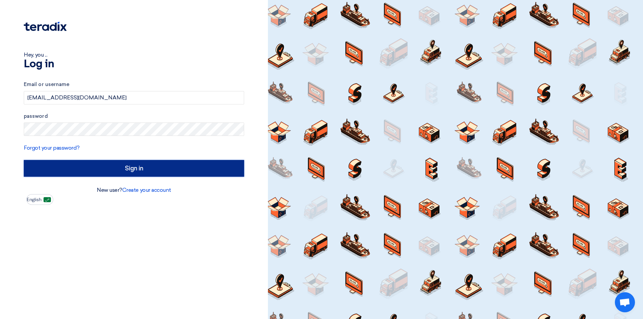  What do you see at coordinates (34, 200) in the screenshot?
I see `font: English` at bounding box center [34, 200].